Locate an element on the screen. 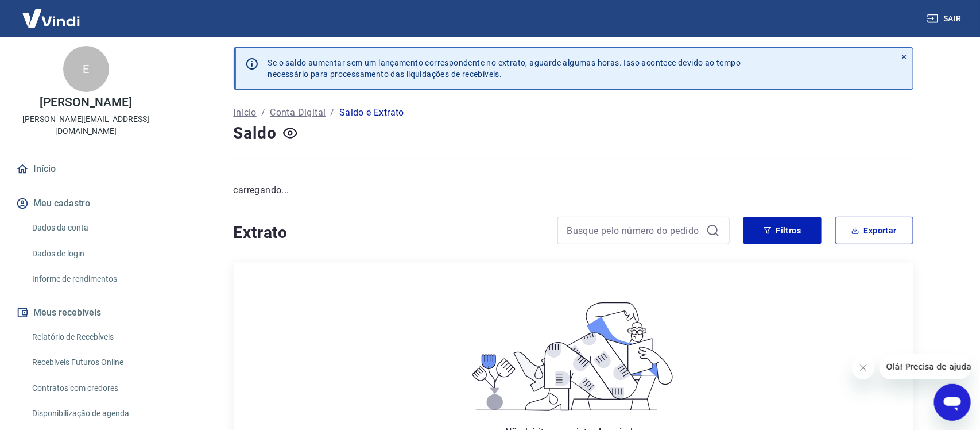 The image size is (980, 430). a: Recebíveis Futuros Online is located at coordinates (93, 362).